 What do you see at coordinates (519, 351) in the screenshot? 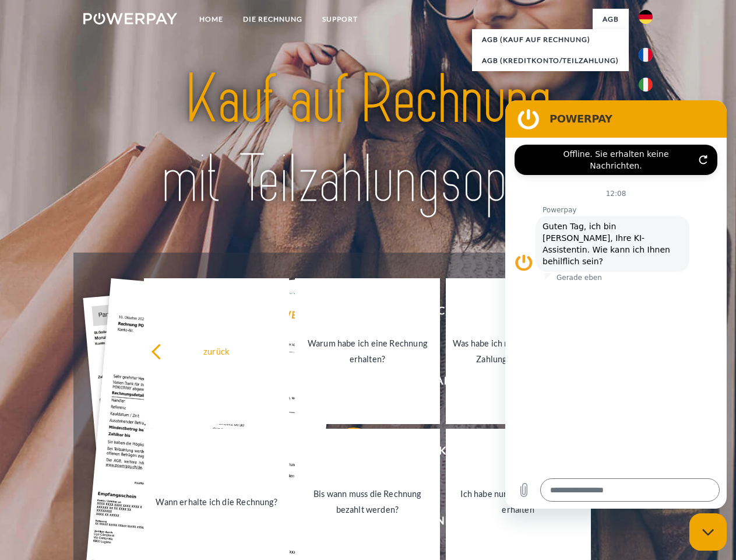
I see `div: Was habe ich noch offen, ist meine Zahlung eingegangen?` at bounding box center [519, 351].